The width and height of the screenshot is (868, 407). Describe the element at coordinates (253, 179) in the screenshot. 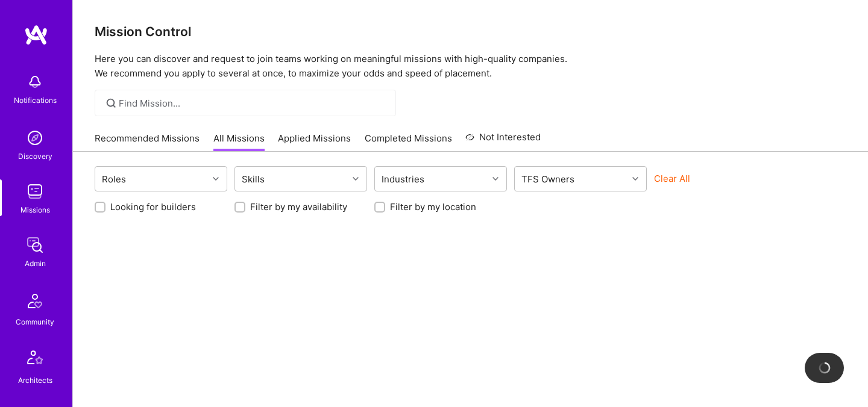

I see `div: Skills` at that location.